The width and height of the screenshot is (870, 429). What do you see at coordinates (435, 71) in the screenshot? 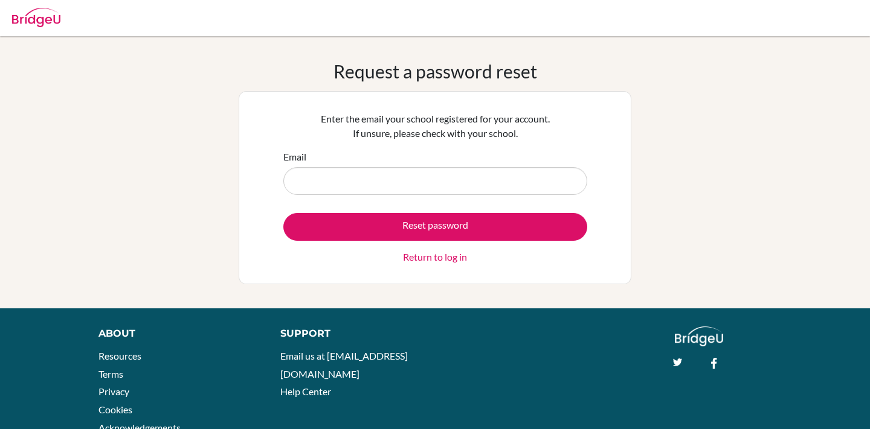
I see `h1: Request a password reset` at bounding box center [435, 71].